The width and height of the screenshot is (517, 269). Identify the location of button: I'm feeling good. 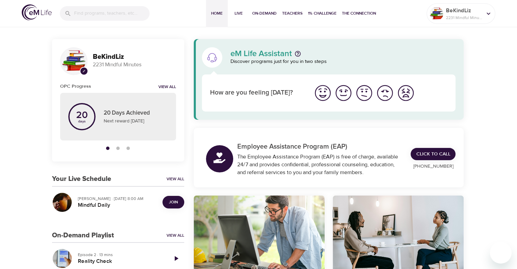
(344, 93).